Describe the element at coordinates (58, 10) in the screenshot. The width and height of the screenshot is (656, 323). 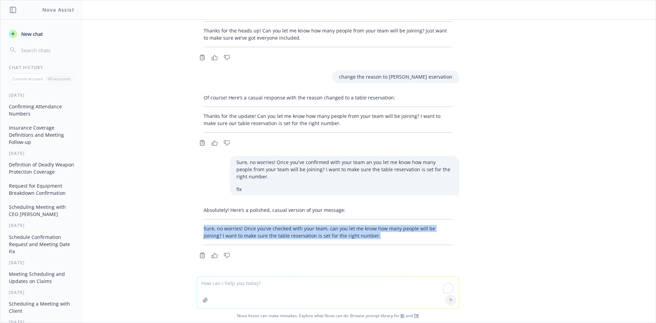
I see `h1: Nova Assist` at that location.